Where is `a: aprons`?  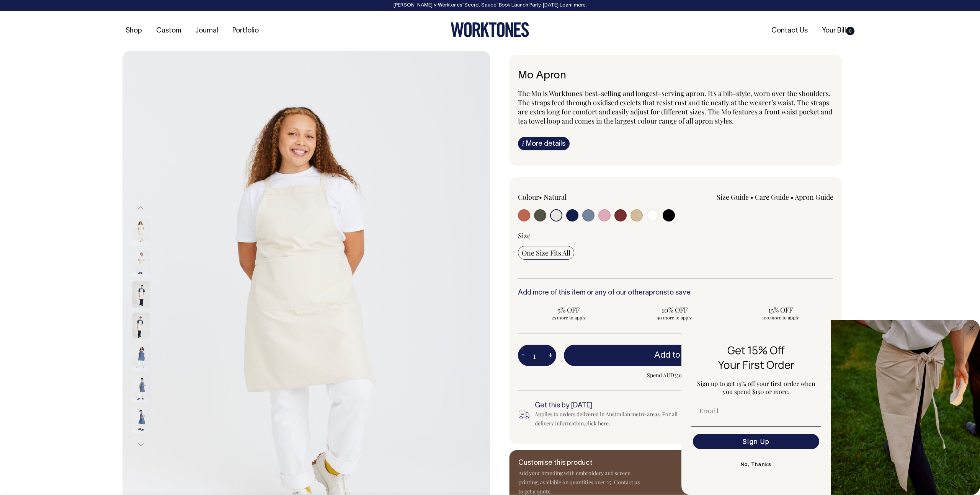 a: aprons is located at coordinates (656, 293).